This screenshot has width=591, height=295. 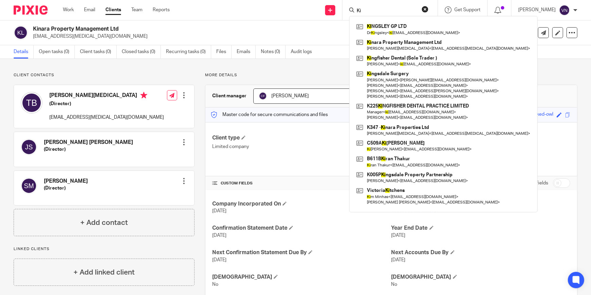 What do you see at coordinates (213, 29) in the screenshot?
I see `h2: Kinara Property Management Ltd` at bounding box center [213, 29].